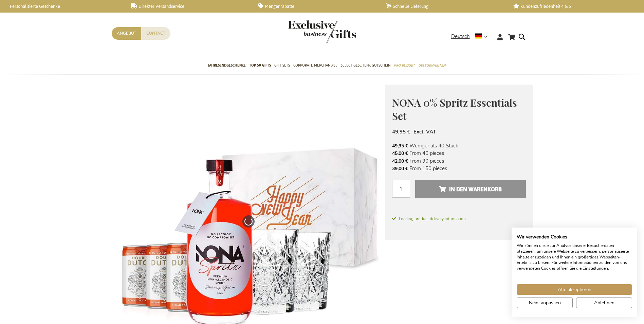 The width and height of the screenshot is (644, 324). Describe the element at coordinates (366, 66) in the screenshot. I see `a: Select Geschenk Gutschein` at that location.